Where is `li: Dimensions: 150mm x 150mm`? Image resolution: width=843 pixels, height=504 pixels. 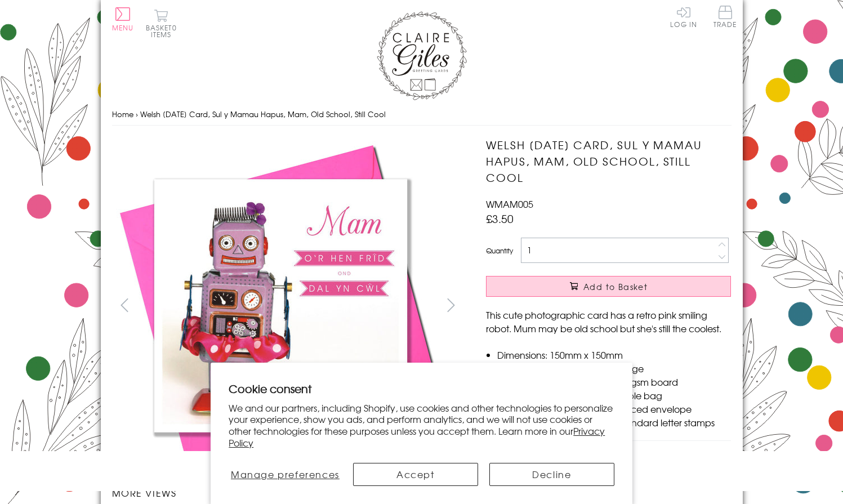 li: Dimensions: 150mm x 150mm is located at coordinates (614, 355).